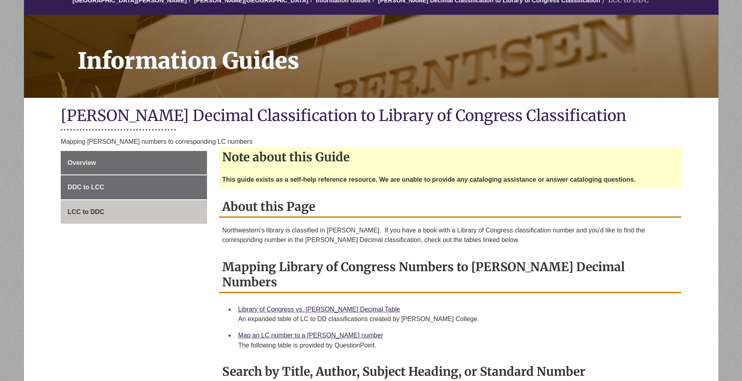  What do you see at coordinates (134, 212) in the screenshot?
I see `a: LCC to DDC` at bounding box center [134, 212].